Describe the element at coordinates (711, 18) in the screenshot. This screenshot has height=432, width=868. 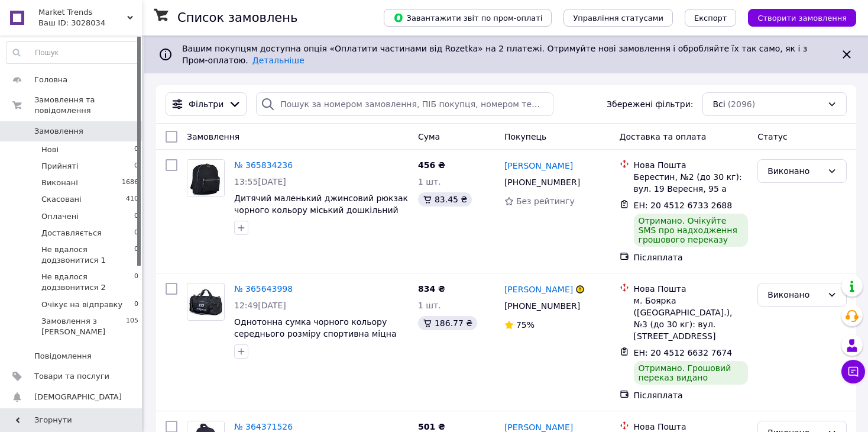
I see `span: Експорт` at that location.